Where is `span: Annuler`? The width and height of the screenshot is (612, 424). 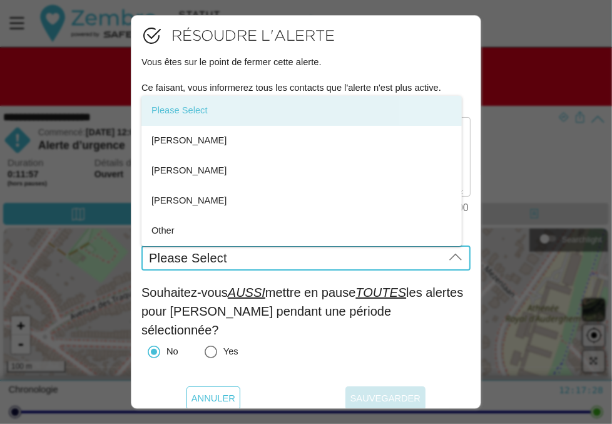 span: Annuler is located at coordinates (213, 398).